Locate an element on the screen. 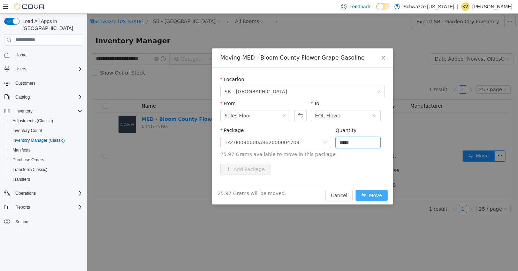 This screenshot has width=518, height=271. a: Manifests is located at coordinates (21, 150).